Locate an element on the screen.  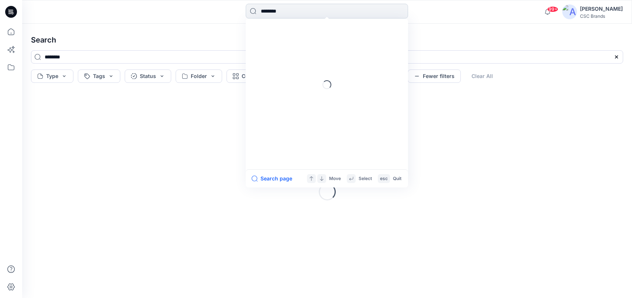
p: esc is located at coordinates (384, 178).